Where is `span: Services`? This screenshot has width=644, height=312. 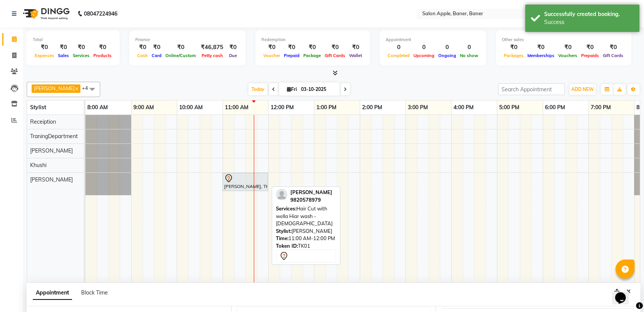 span: Services is located at coordinates (81, 56).